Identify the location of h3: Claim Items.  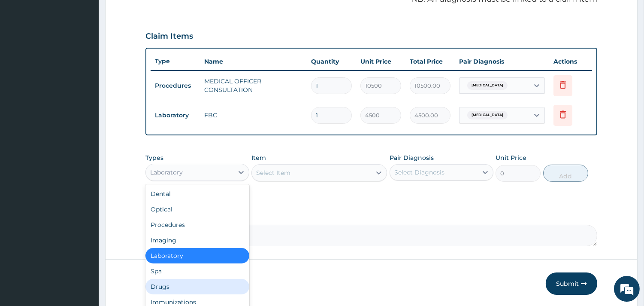
(169, 37).